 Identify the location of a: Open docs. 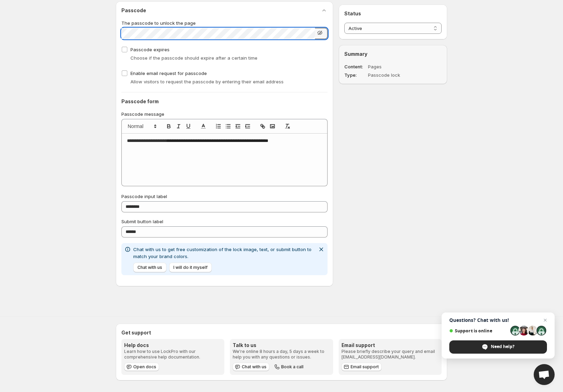
(142, 367).